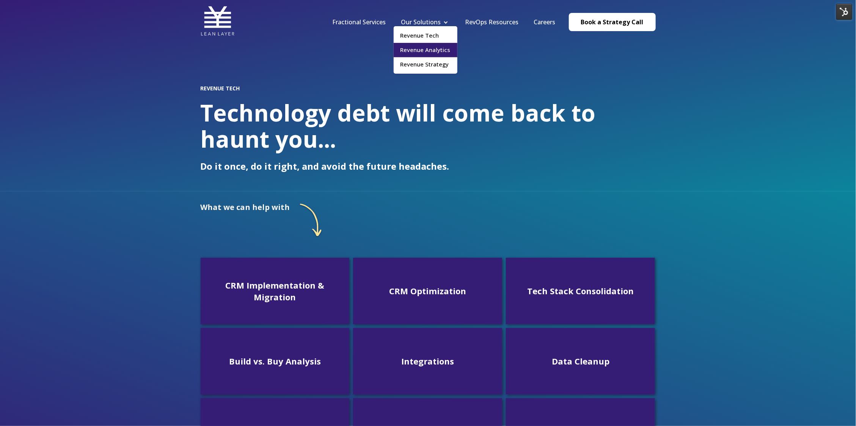  I want to click on div: Navigation Menu, so click(444, 22).